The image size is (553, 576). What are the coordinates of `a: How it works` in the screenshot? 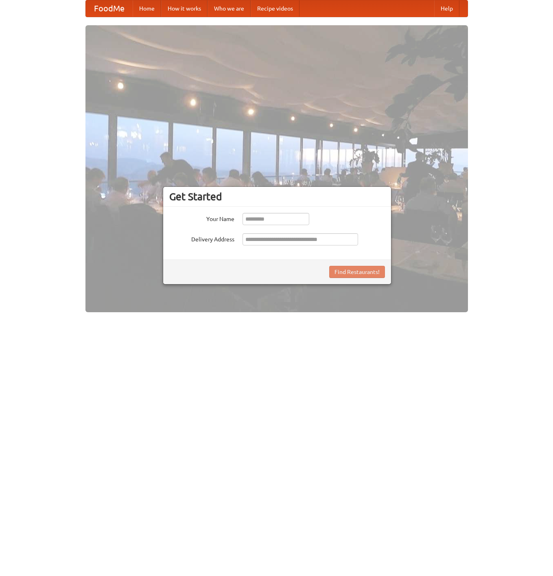 It's located at (184, 9).